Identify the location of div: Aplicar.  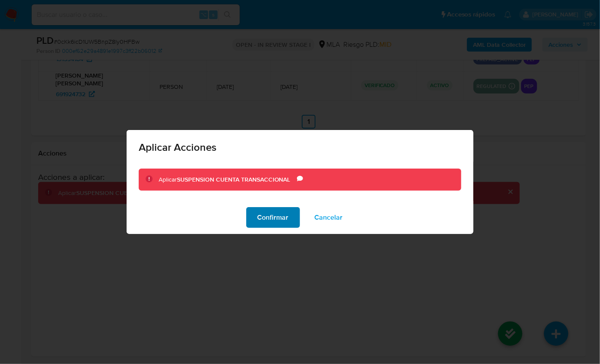
(228, 180).